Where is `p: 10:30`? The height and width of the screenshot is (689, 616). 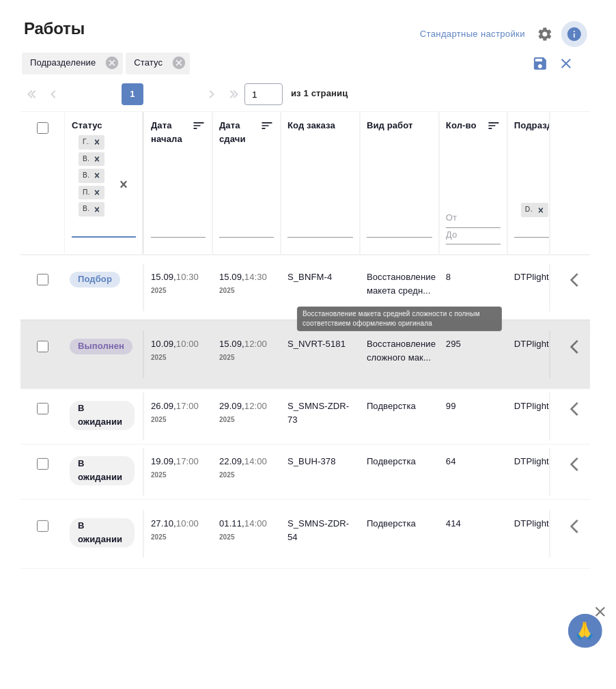 p: 10:30 is located at coordinates (187, 277).